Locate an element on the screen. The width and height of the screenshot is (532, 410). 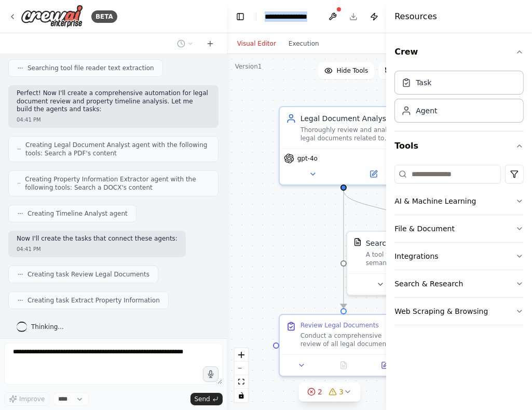
span: Searching tool file reader text extraction is located at coordinates (91, 68).